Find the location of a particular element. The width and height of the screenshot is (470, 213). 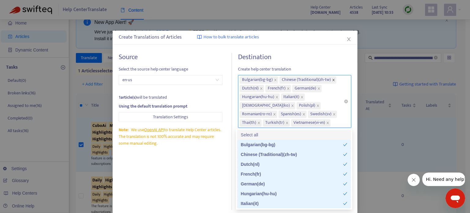

div: will be translated is located at coordinates (170, 97).